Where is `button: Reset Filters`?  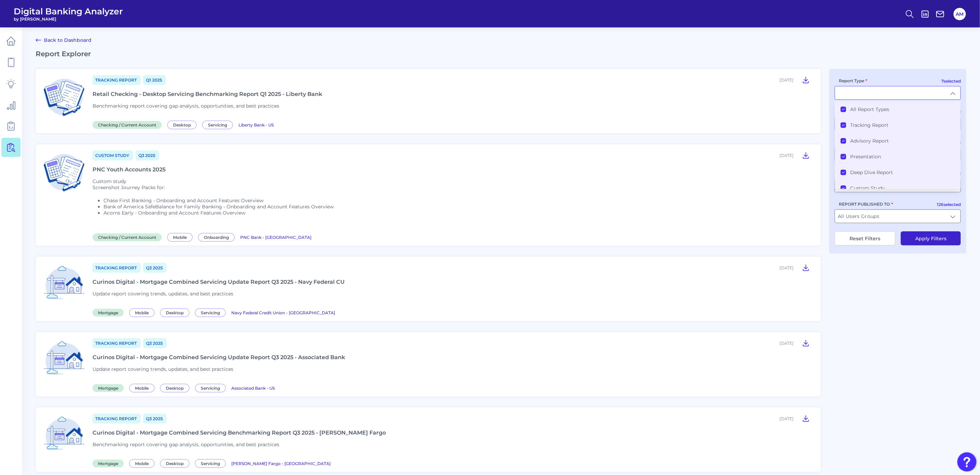 button: Reset Filters is located at coordinates (865, 238).